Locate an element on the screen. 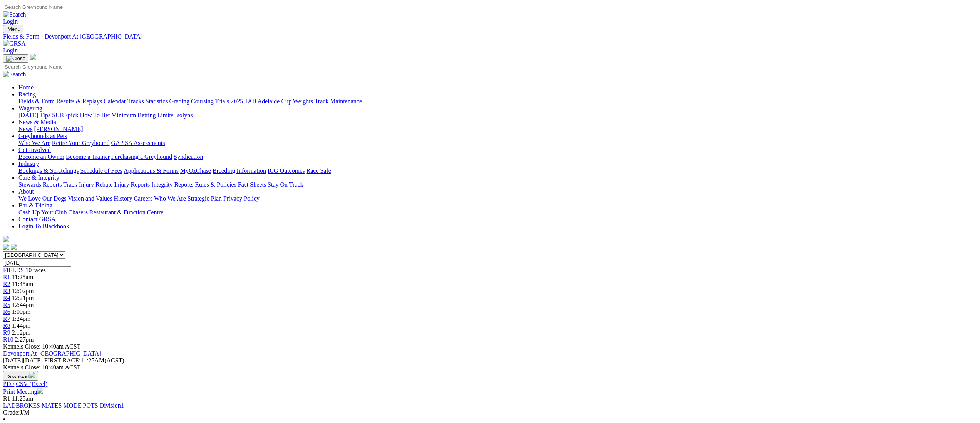 Image resolution: width=980 pixels, height=423 pixels. a: Become a Trainer is located at coordinates (88, 157).